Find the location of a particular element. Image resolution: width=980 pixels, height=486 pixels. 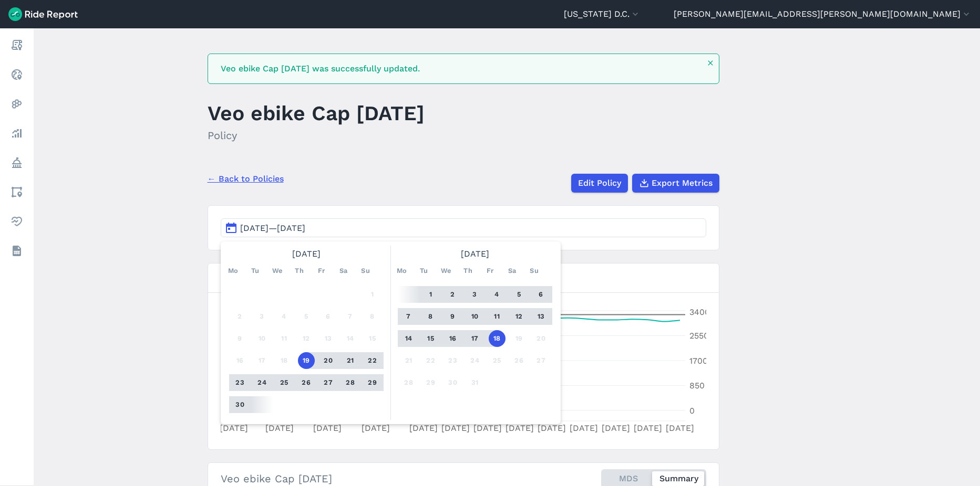

button: 31 is located at coordinates (475, 383).